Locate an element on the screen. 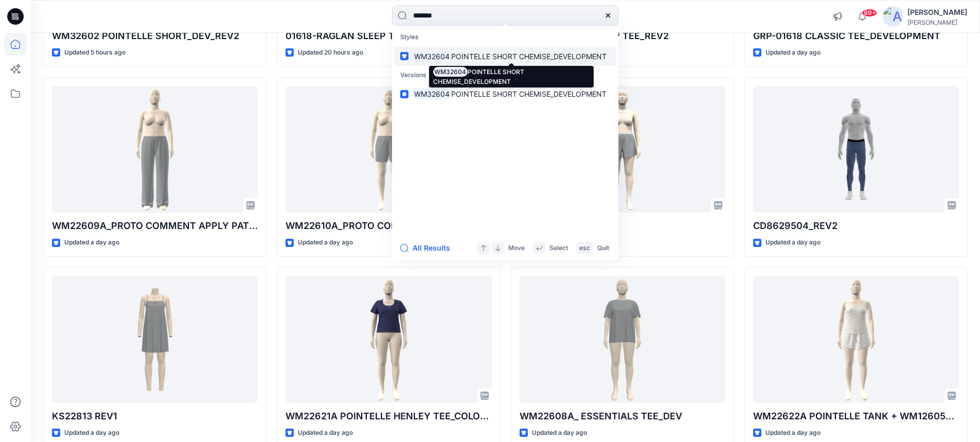 The image size is (980, 442). p: Versions is located at coordinates (505, 75).